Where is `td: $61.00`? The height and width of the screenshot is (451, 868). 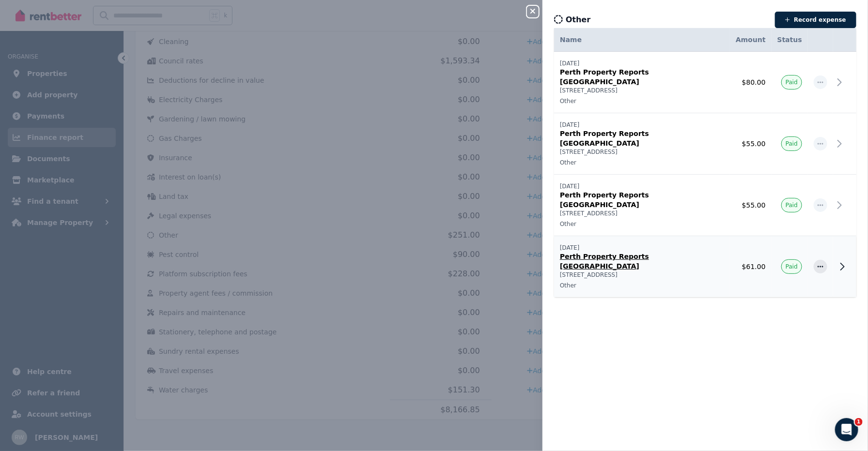
td: $61.00 is located at coordinates (751, 267).